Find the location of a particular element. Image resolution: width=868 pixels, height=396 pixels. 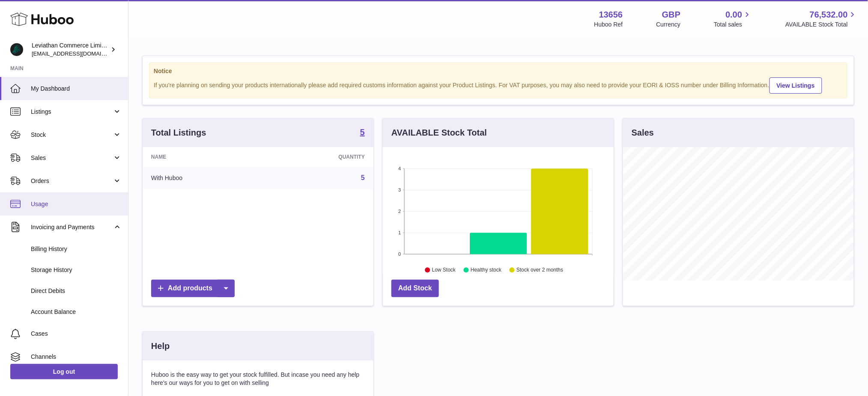

strong: Notice is located at coordinates (498, 71).